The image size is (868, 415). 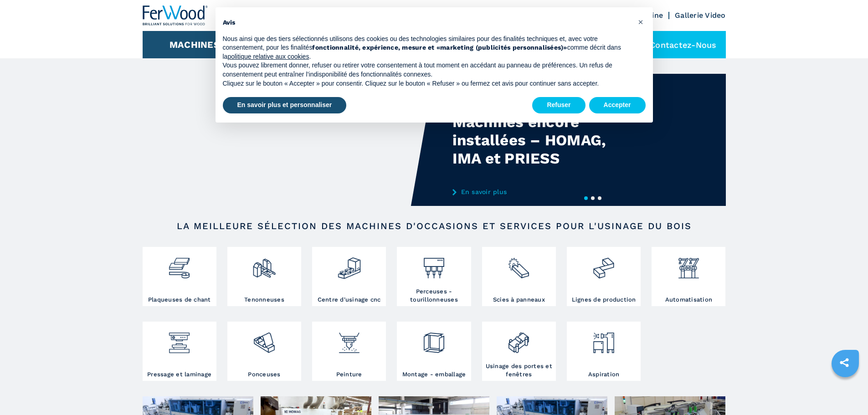 I want to click on h2: LA MEILLEURE SÉLECTION DES MACHINES D'OCCASIONS ET SERVICES POUR L'USINAGE DU BOIS, so click(x=434, y=226).